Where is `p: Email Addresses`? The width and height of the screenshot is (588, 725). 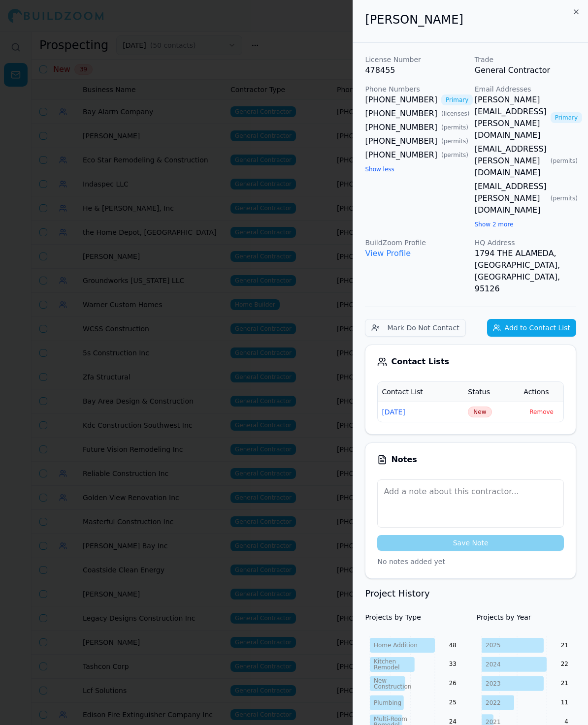 p: Email Addresses is located at coordinates (525, 89).